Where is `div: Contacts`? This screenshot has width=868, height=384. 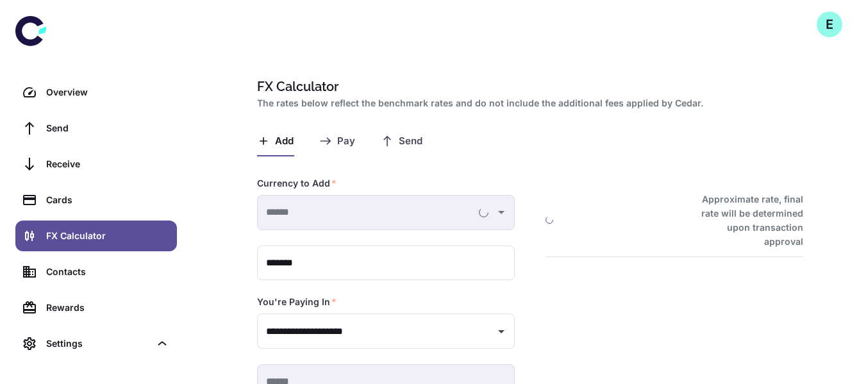
div: Contacts is located at coordinates (107, 272).